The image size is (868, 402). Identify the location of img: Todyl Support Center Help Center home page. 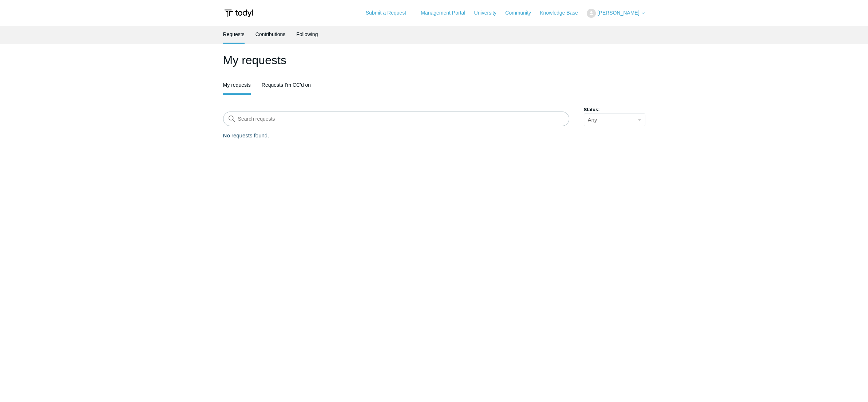
(238, 13).